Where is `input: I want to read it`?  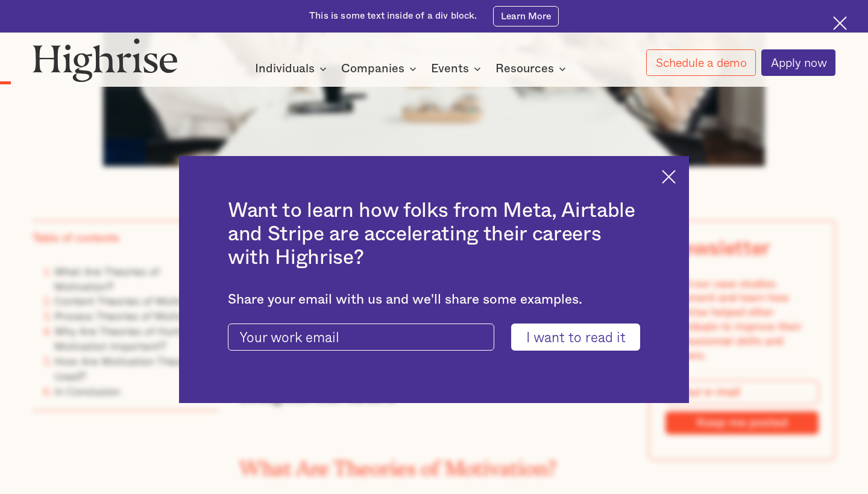 input: I want to read it is located at coordinates (576, 336).